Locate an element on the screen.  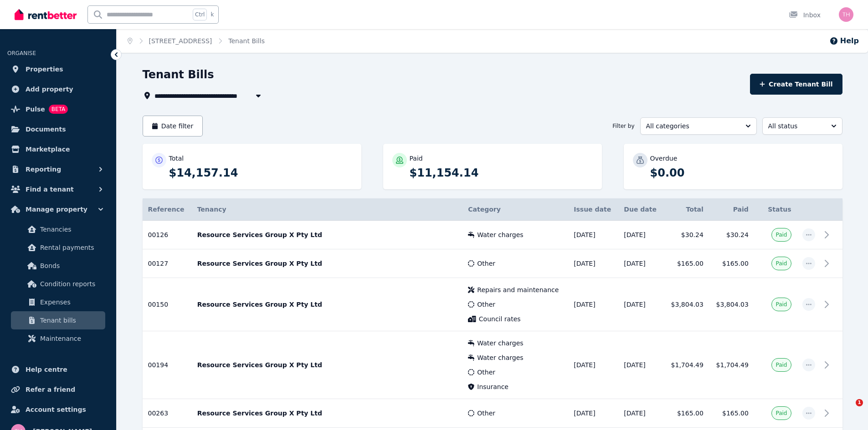
a: Documents is located at coordinates (58, 130).